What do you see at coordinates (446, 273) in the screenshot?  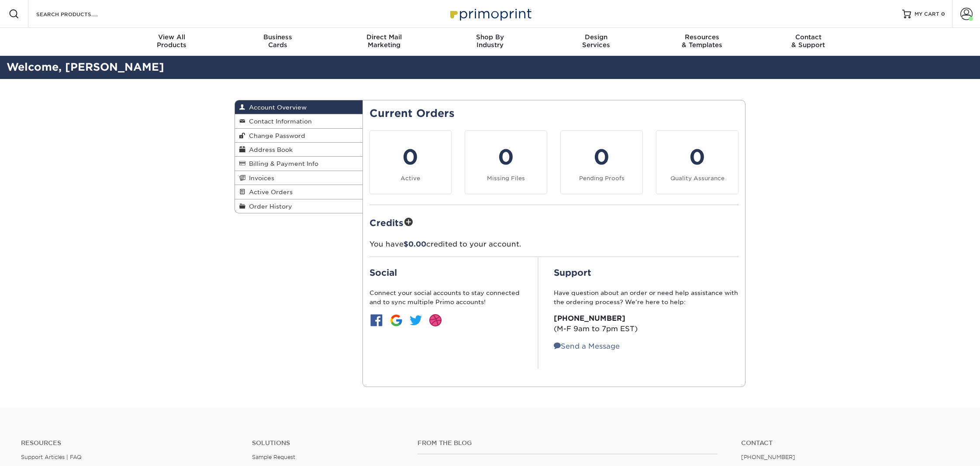 I see `h2: Social` at bounding box center [446, 273].